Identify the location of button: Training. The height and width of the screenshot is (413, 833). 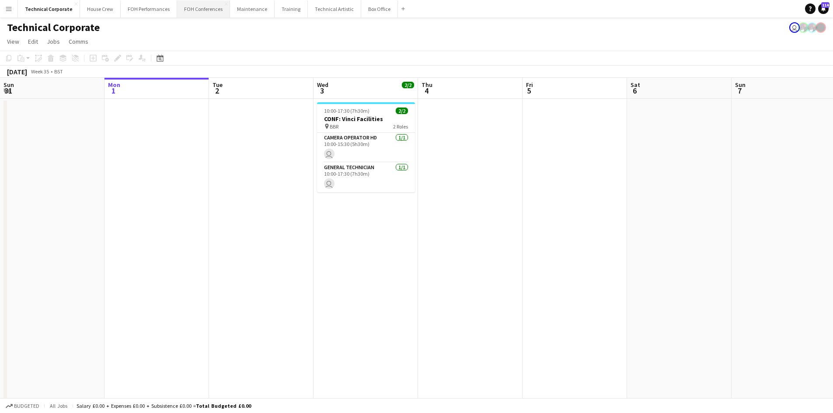
(291, 9).